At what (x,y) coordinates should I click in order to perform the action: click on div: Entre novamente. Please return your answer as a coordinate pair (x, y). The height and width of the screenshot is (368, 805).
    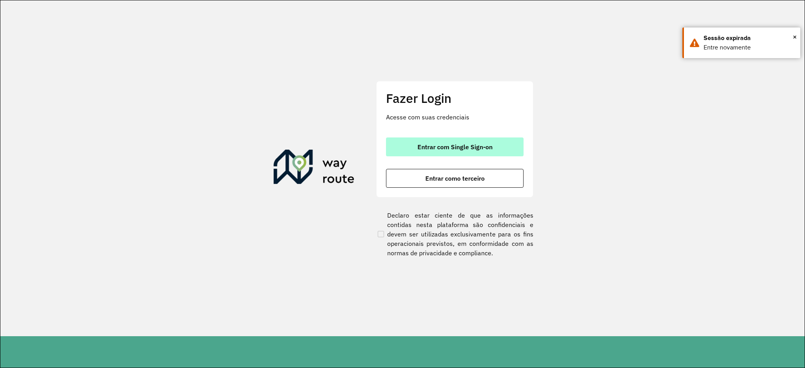
    Looking at the image, I should click on (749, 48).